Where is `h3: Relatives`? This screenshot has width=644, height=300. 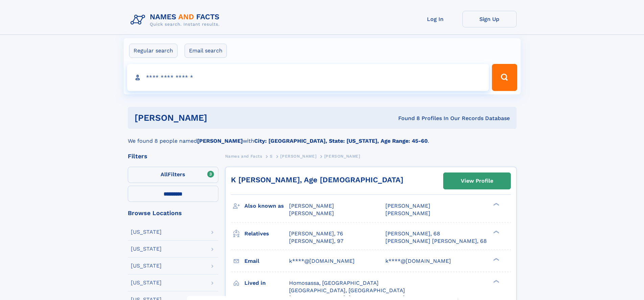 h3: Relatives is located at coordinates (267, 233).